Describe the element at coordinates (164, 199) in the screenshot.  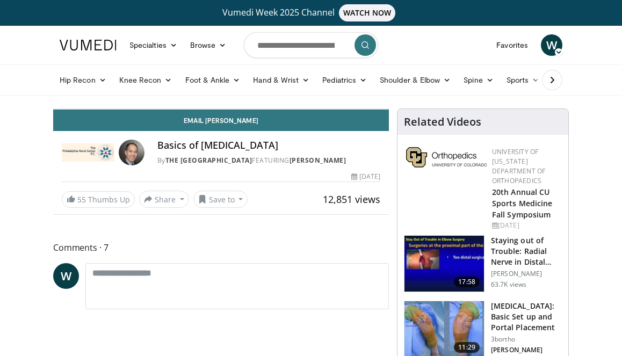
I see `button: Share` at that location.